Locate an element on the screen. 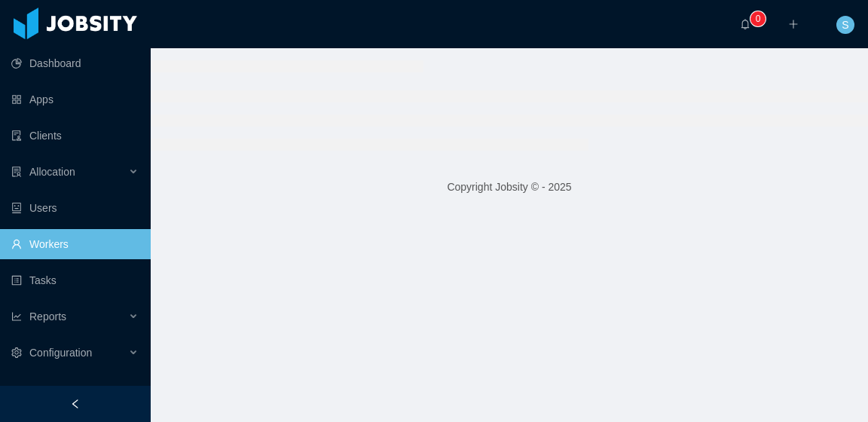 The height and width of the screenshot is (422, 868). i: icon: bell is located at coordinates (745, 24).